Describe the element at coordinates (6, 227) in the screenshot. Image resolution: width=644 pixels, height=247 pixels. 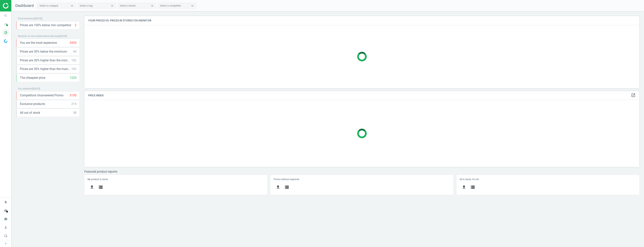
I see `i: person` at that location.